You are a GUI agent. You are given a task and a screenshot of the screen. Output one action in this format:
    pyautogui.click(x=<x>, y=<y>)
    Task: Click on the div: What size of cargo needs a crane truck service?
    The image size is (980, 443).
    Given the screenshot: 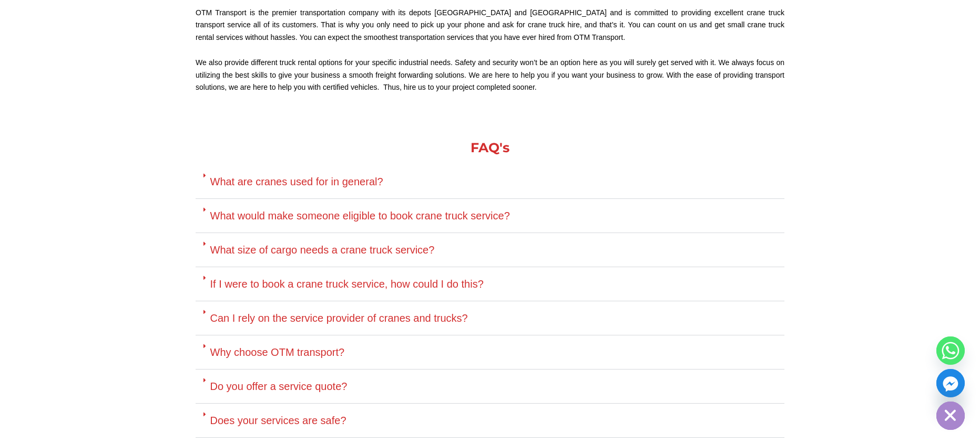 What is the action you would take?
    pyautogui.click(x=490, y=250)
    